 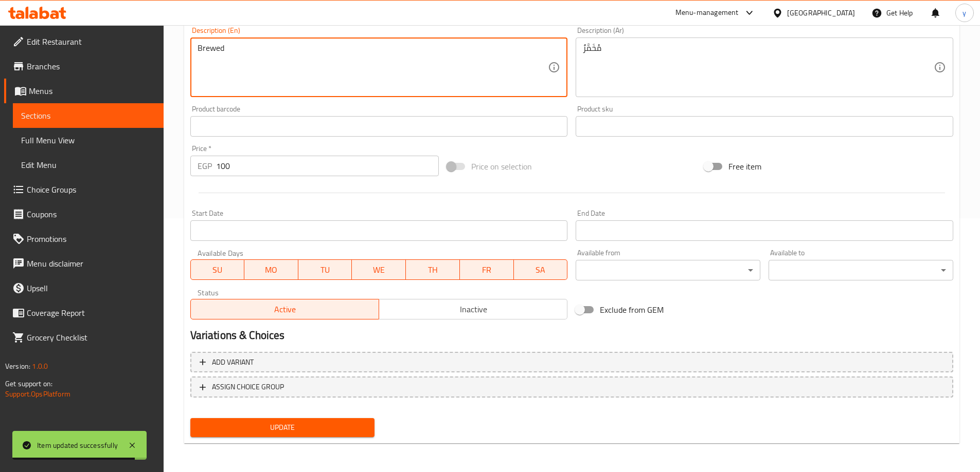 What do you see at coordinates (37, 394) in the screenshot?
I see `a: Support.OpsPlatform` at bounding box center [37, 394].